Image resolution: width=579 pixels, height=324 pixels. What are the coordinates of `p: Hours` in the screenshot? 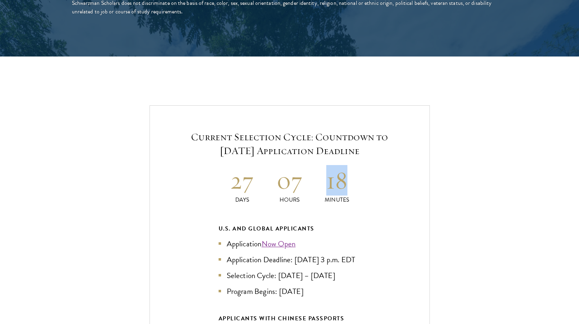 It's located at (289, 199).